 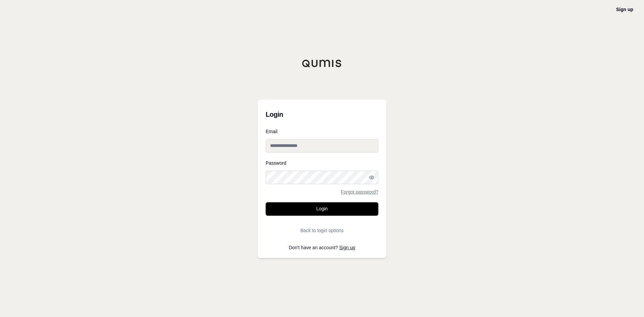 I want to click on label: Email, so click(x=322, y=132).